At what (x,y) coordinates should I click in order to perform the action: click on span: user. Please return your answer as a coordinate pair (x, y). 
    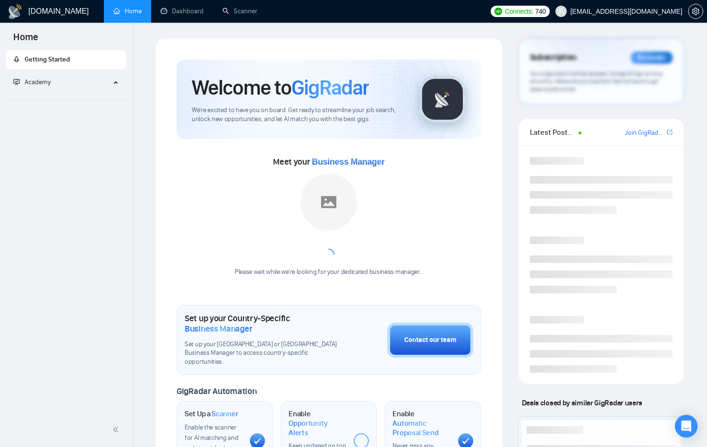
    Looking at the image, I should click on (561, 11).